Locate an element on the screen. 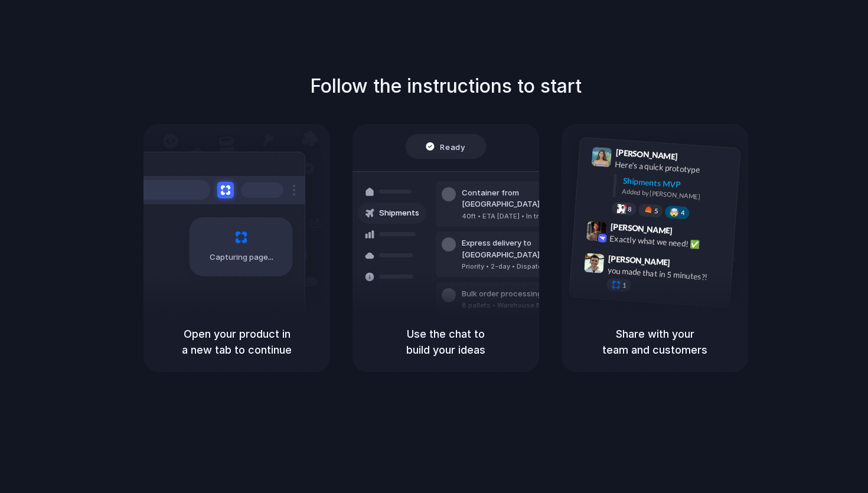 The image size is (868, 493). span: Shipments is located at coordinates (399, 213).